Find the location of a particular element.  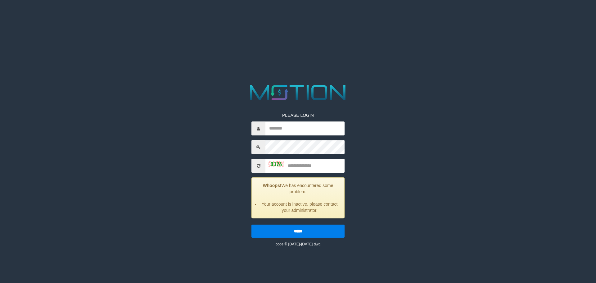

strong: Whoops! is located at coordinates (272, 185).